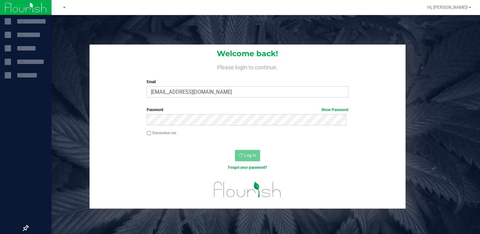 Image resolution: width=480 pixels, height=234 pixels. I want to click on h1: Welcome back!, so click(247, 54).